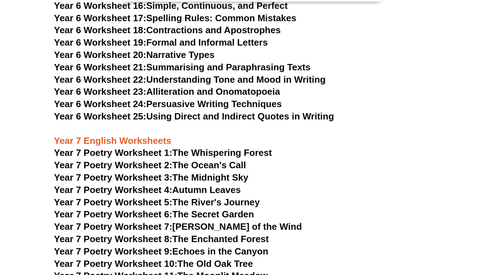  Describe the element at coordinates (161, 239) in the screenshot. I see `a: Year 7 Poetry Worksheet 8:The Enchanted Forest` at that location.